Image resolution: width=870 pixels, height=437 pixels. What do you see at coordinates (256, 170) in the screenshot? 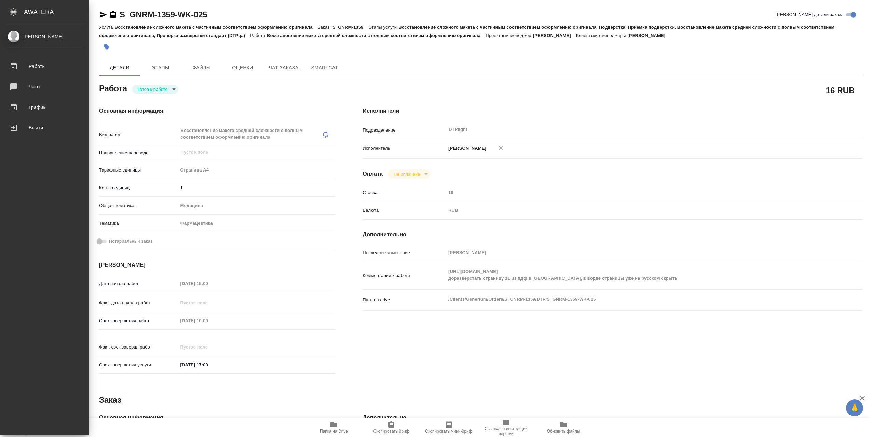
I see `div: Страница А4` at bounding box center [256, 170].